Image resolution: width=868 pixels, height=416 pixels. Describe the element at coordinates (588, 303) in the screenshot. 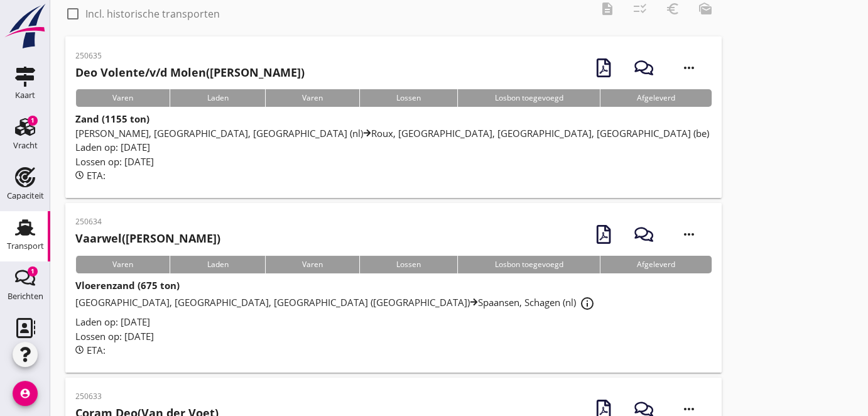

I see `i: info_outline` at that location.